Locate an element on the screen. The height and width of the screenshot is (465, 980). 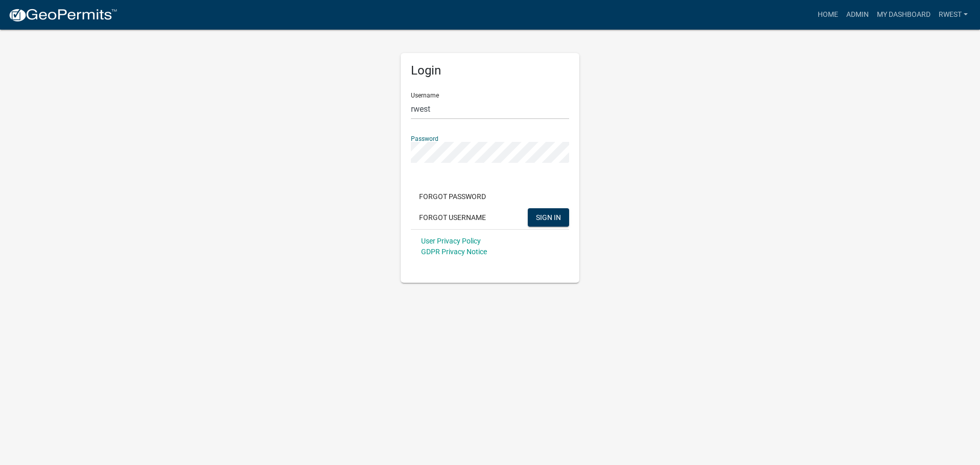
button: Forgot Password is located at coordinates (452, 196).